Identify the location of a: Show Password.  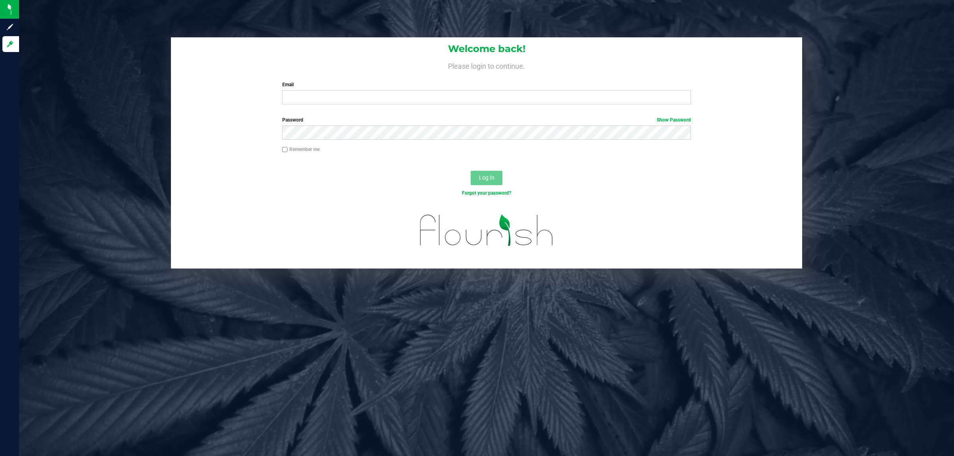
(674, 120).